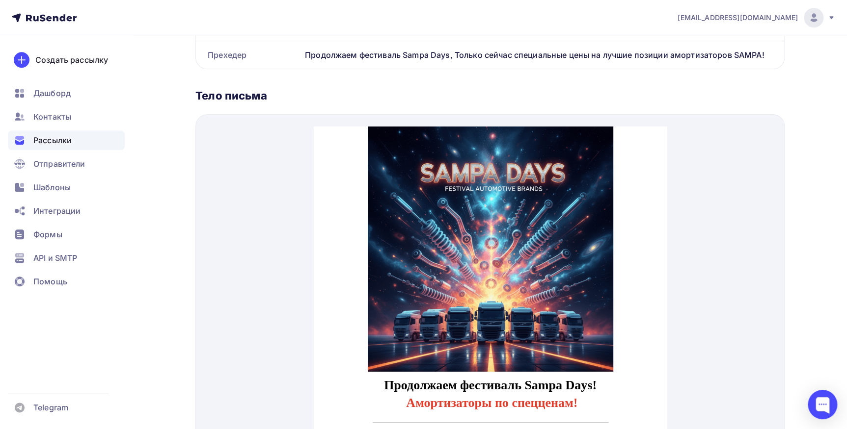 The image size is (847, 429). What do you see at coordinates (66, 187) in the screenshot?
I see `a: Шаблоны` at bounding box center [66, 187].